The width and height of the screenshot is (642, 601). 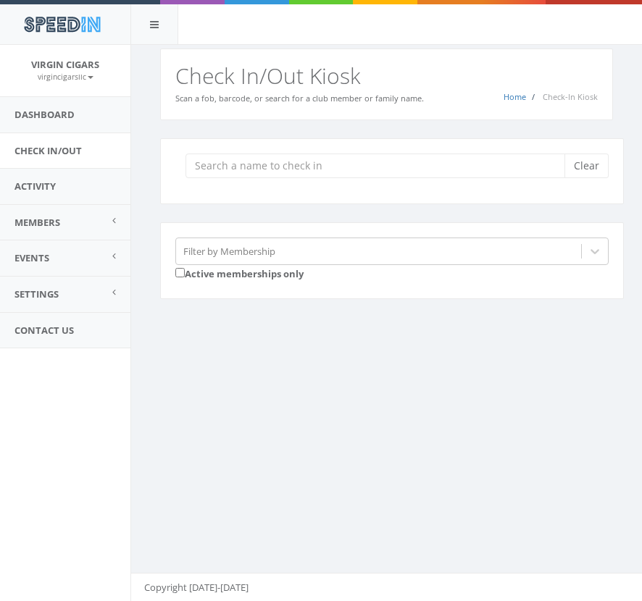 I want to click on span: Check-In Kiosk, so click(x=570, y=96).